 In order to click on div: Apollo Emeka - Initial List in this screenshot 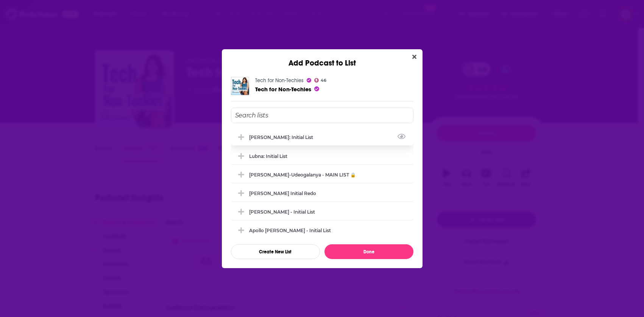, I will do `click(322, 230)`.